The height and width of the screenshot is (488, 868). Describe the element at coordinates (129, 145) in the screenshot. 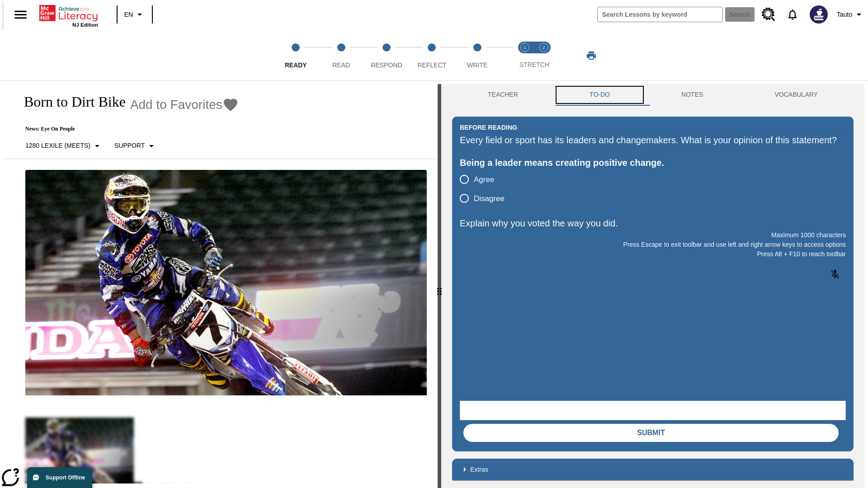

I see `p: Support` at that location.